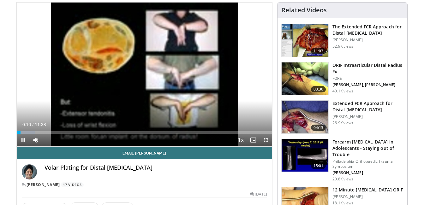 This screenshot has width=424, height=205. What do you see at coordinates (29, 172) in the screenshot?
I see `img: Avatar` at bounding box center [29, 172].